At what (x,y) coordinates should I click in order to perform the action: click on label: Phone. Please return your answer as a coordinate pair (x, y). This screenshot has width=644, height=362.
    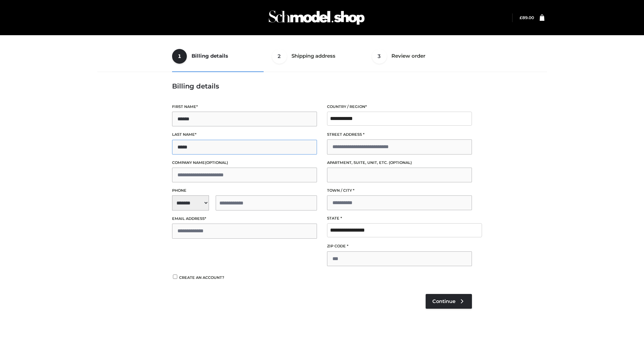
    Looking at the image, I should click on (245, 191).